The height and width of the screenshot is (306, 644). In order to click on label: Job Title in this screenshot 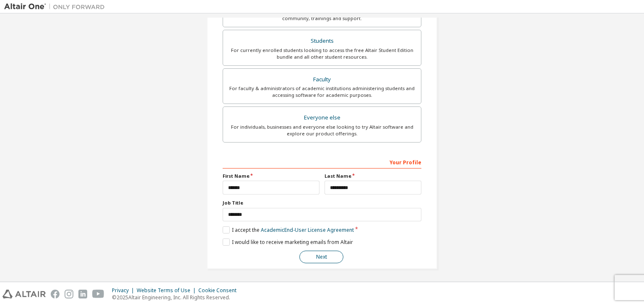, I will do `click(322, 203)`.